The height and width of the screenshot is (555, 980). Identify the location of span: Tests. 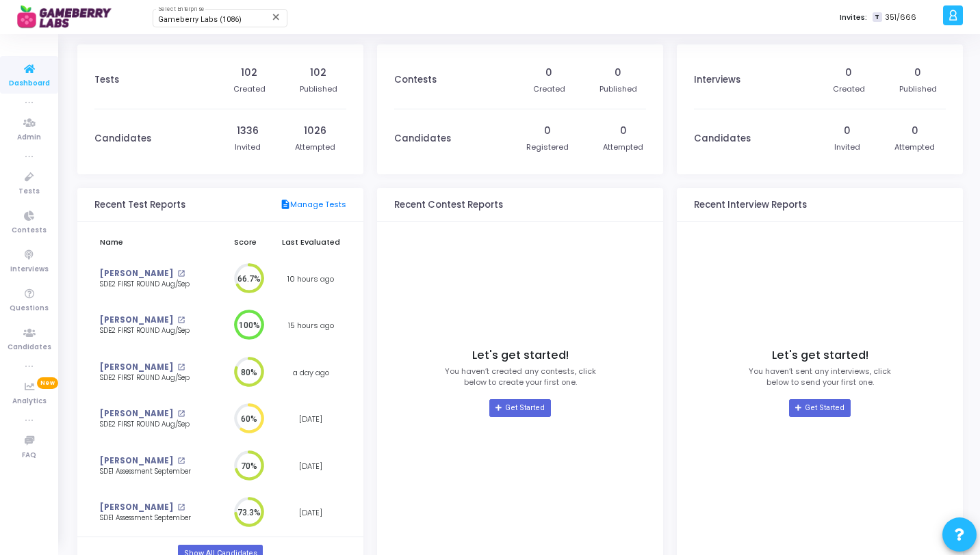
(29, 192).